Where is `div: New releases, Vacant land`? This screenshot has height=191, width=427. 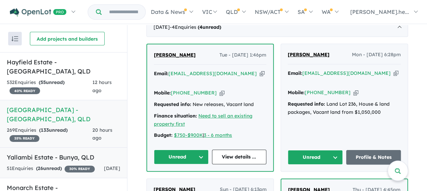
div: New releases, Vacant land is located at coordinates (210, 105).